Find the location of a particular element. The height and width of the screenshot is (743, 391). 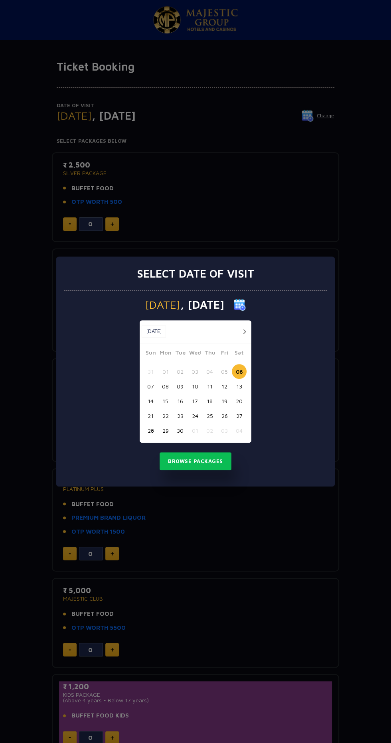

span: Mon is located at coordinates (165, 354).